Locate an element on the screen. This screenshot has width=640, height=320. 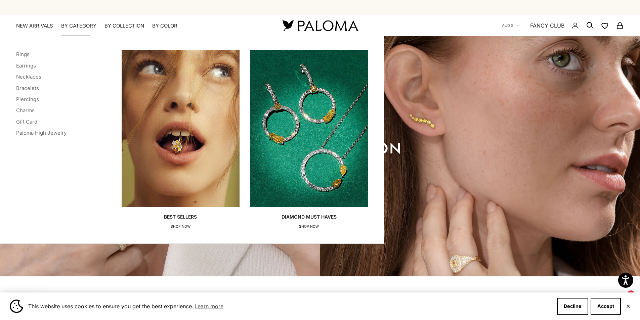
span: This website uses cookies to ensure you get the best experience. is located at coordinates (290, 307).